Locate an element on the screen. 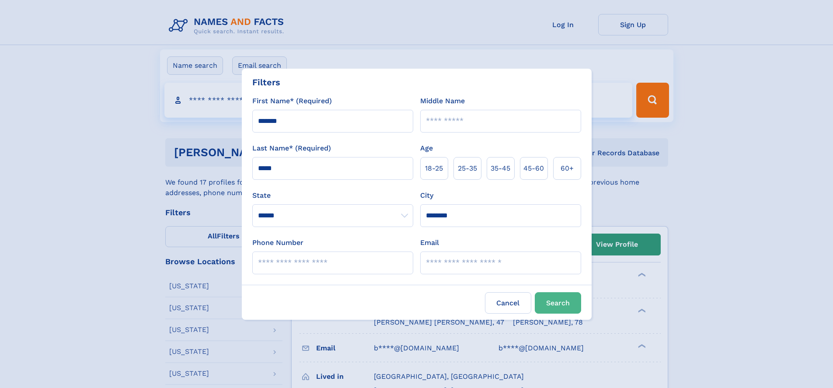 This screenshot has width=833, height=388. label: Age is located at coordinates (426, 148).